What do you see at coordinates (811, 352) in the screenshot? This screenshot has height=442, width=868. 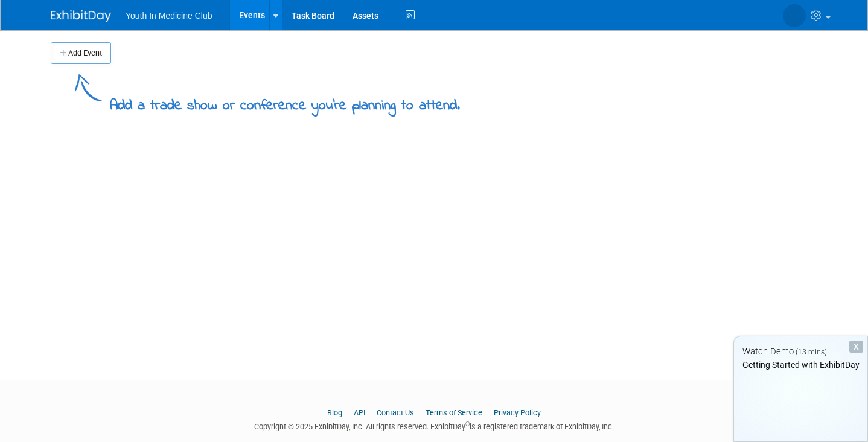 I see `span: (13 mins)` at bounding box center [811, 352].